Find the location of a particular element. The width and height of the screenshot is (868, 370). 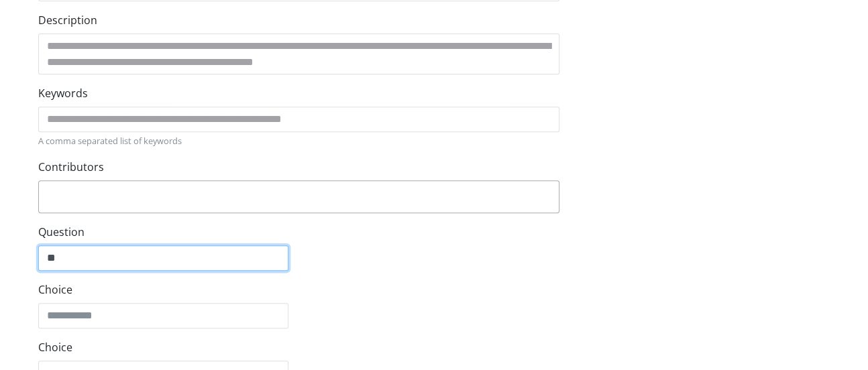

label: Description is located at coordinates (68, 20).